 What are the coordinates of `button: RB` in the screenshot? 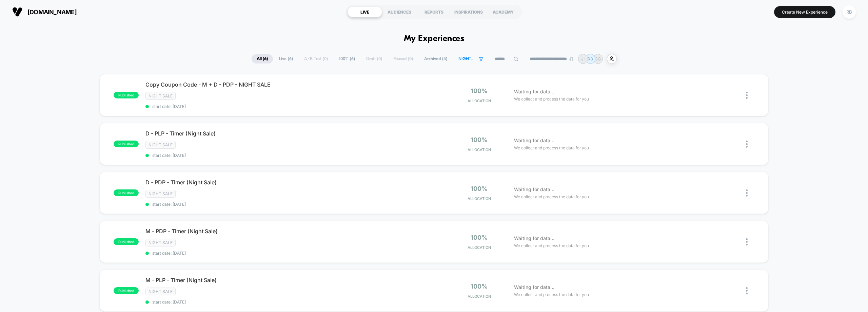 It's located at (849, 12).